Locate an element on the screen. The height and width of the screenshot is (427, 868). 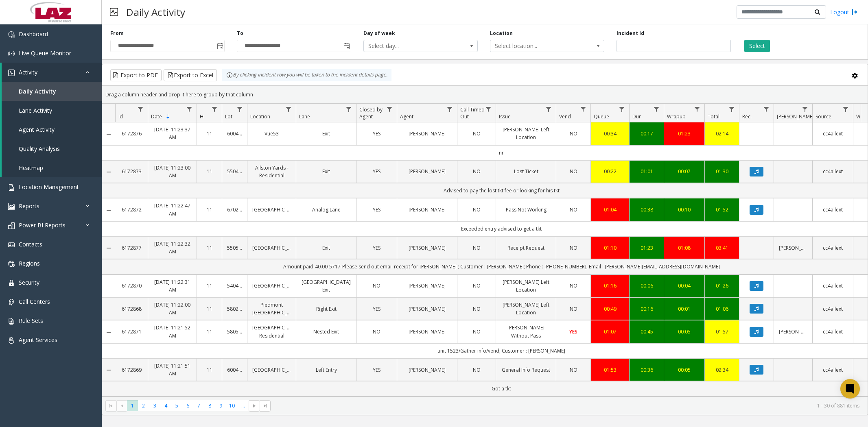
span: Agent Activity is located at coordinates (37, 130).